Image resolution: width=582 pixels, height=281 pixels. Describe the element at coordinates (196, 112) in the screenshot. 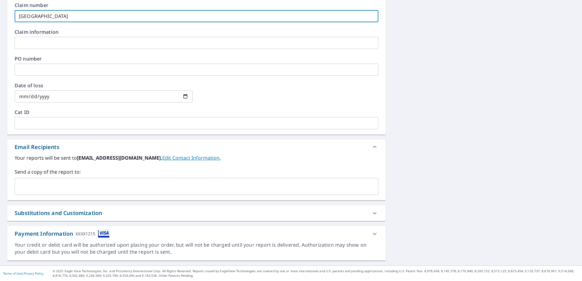

I see `label: Cat ID` at that location.